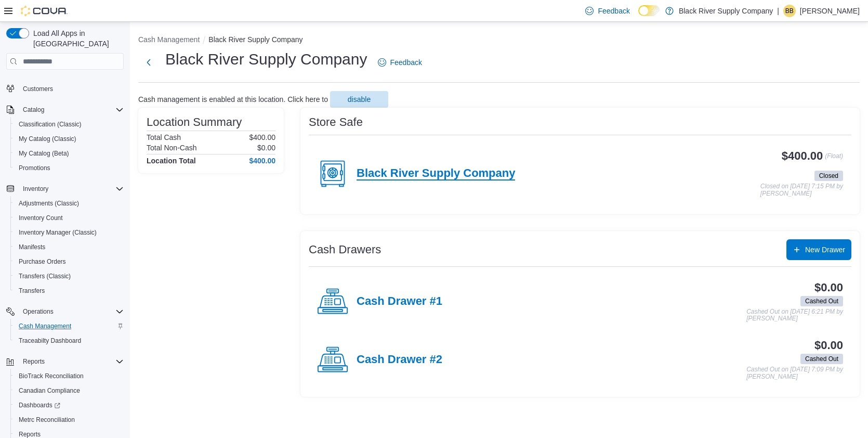  I want to click on button: Canadian Compliance, so click(69, 390).